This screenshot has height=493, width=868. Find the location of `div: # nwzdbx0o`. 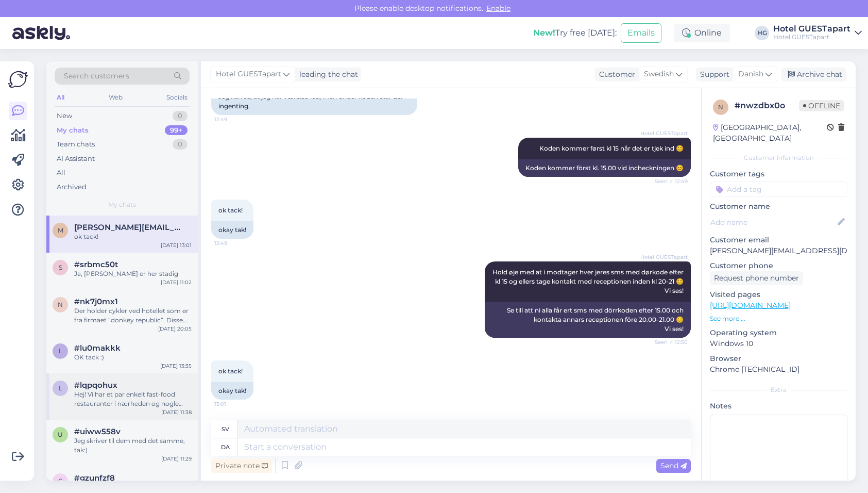

div: # nwzdbx0o is located at coordinates (767, 106).